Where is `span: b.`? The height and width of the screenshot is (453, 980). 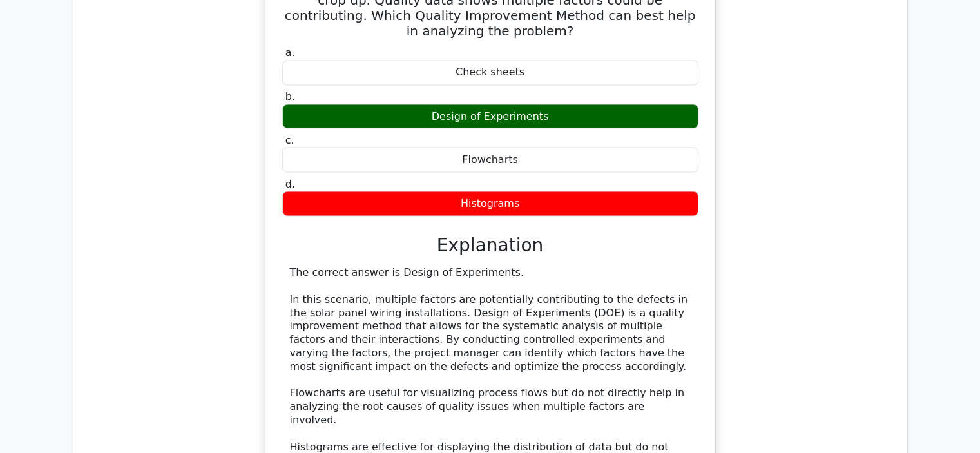 span: b. is located at coordinates (290, 96).